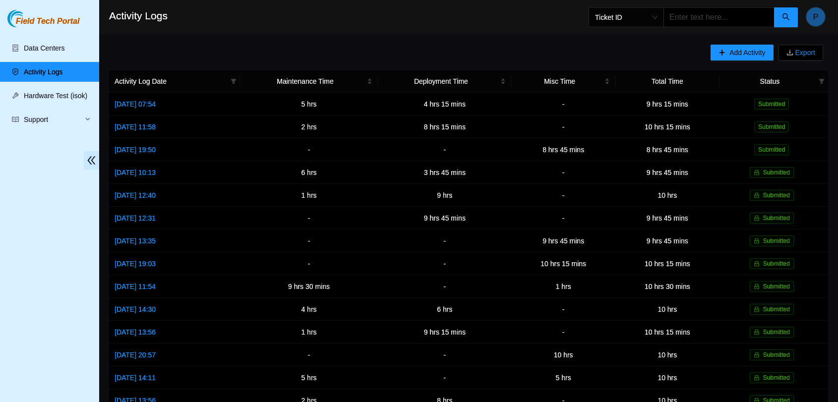 The width and height of the screenshot is (838, 402). I want to click on button: P, so click(816, 17).